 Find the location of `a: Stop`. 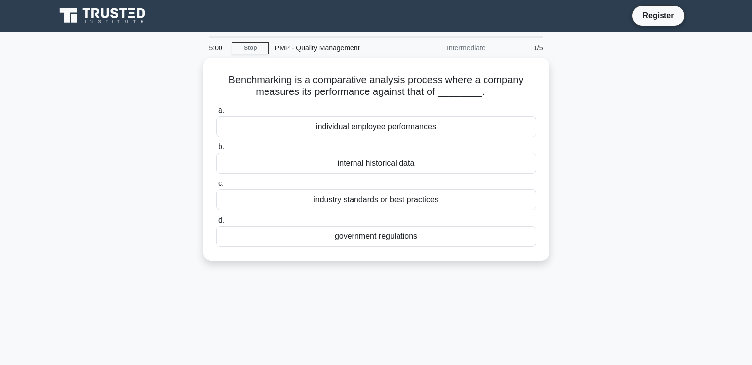

a: Stop is located at coordinates (250, 48).